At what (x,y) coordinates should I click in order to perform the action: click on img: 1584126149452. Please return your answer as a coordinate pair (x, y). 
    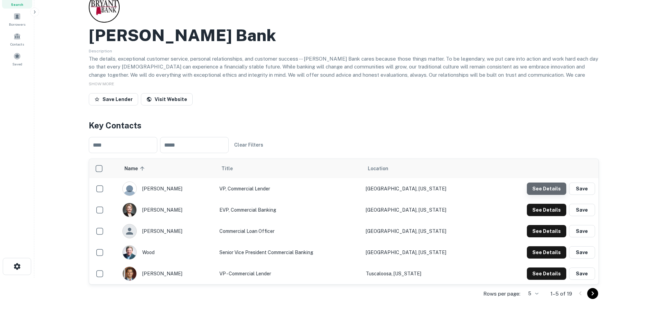
    Looking at the image, I should click on (130, 253).